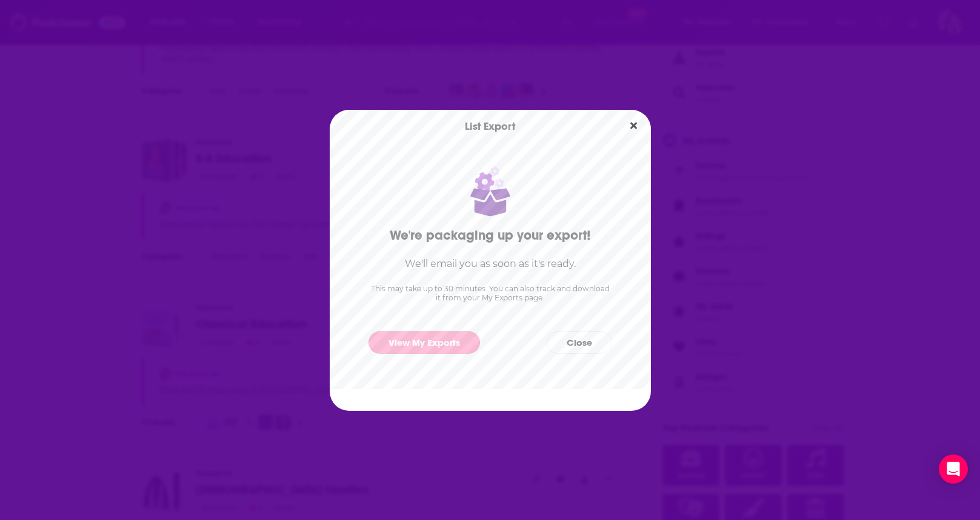 The height and width of the screenshot is (520, 980). Describe the element at coordinates (490, 263) in the screenshot. I see `h3: We'll email you as soon as it's ready.` at that location.